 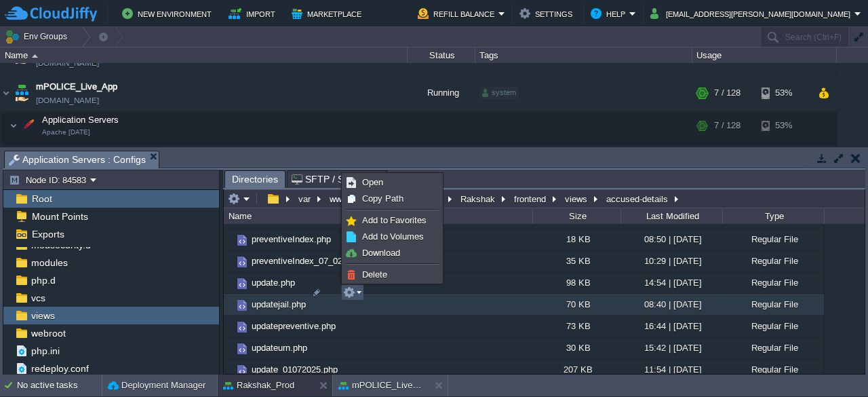 What do you see at coordinates (441, 55) in the screenshot?
I see `div: Status` at bounding box center [441, 55].